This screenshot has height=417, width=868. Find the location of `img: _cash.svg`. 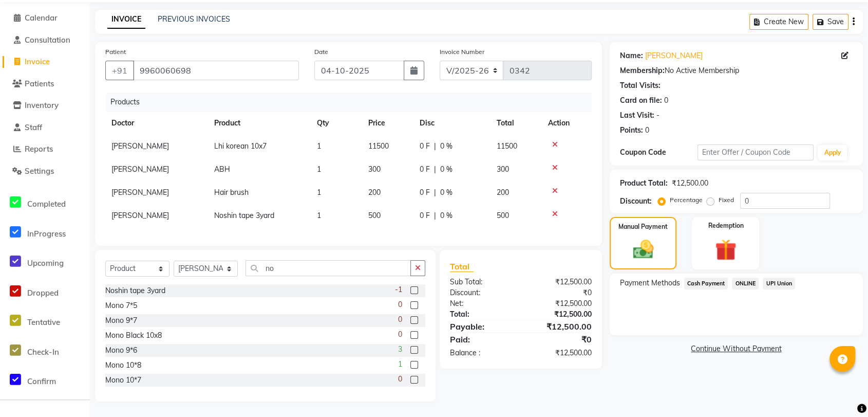

img: _cash.svg is located at coordinates (643, 249).